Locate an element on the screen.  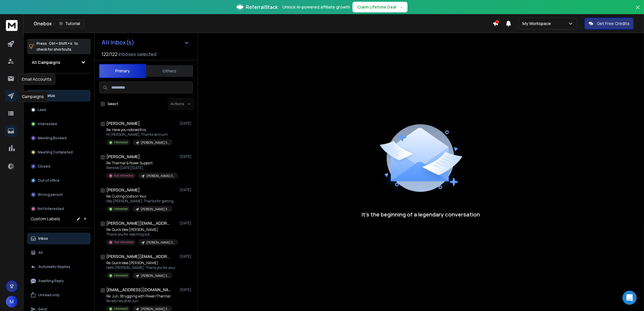
h3: Custom Labels is located at coordinates (46, 219).